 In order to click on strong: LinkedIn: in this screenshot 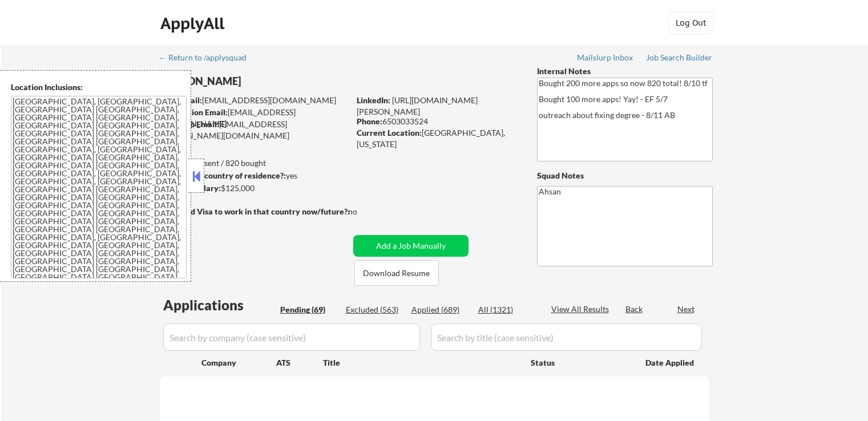, I will do `click(373, 100)`.